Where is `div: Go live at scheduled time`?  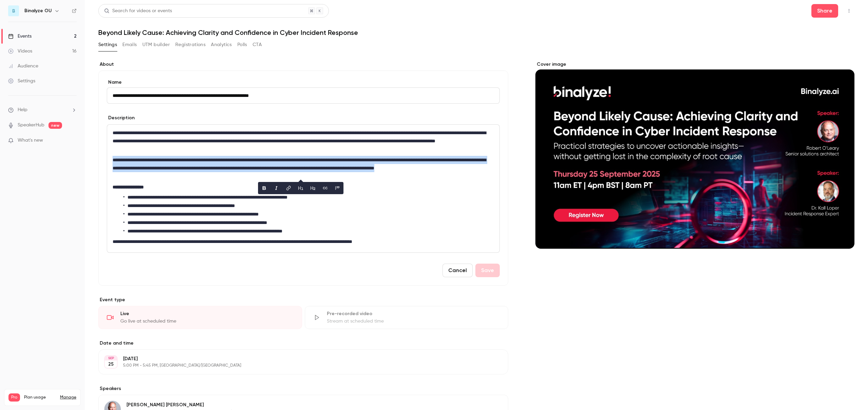 div: Go live at scheduled time is located at coordinates (207, 321).